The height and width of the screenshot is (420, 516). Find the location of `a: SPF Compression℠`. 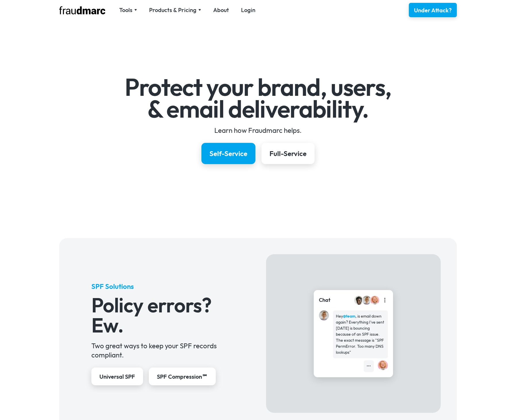

a: SPF Compression℠ is located at coordinates (182, 376).